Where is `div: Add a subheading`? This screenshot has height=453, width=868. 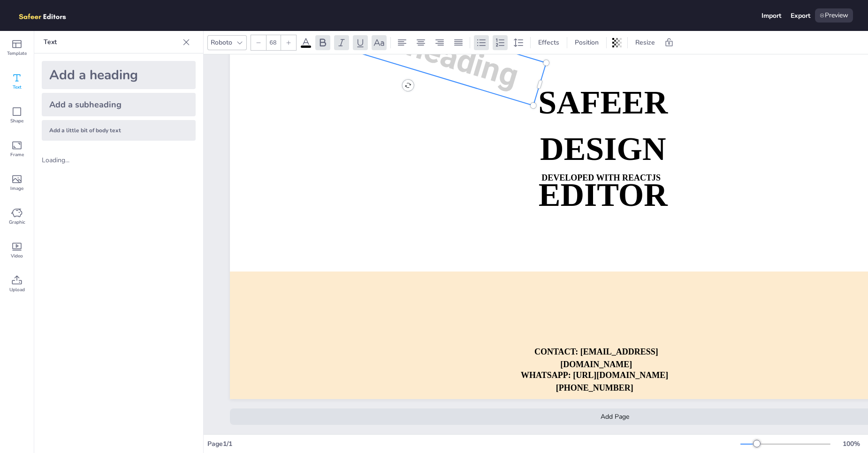 div: Add a subheading is located at coordinates (119, 104).